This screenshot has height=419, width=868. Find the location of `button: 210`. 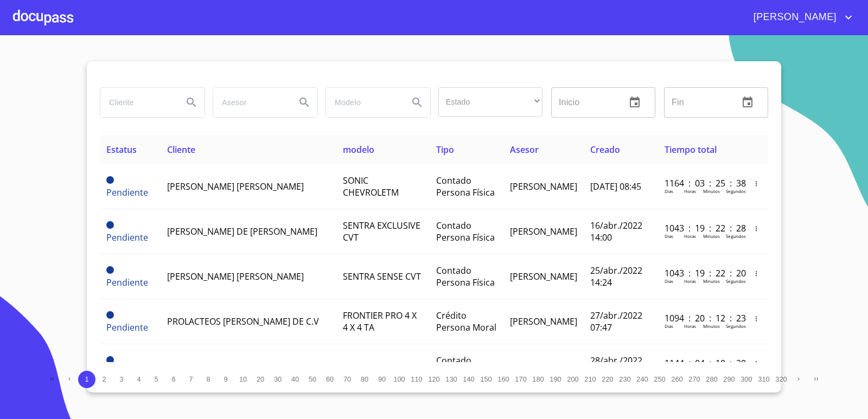

button: 210 is located at coordinates (591, 379).